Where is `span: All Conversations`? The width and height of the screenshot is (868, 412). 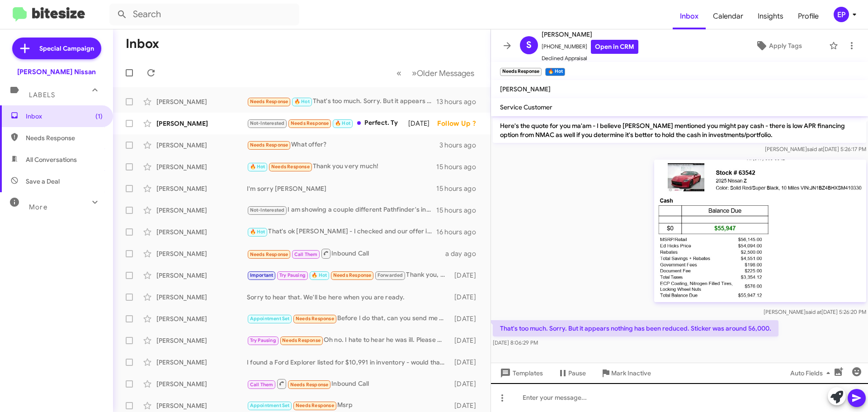
span: All Conversations is located at coordinates (51, 160).